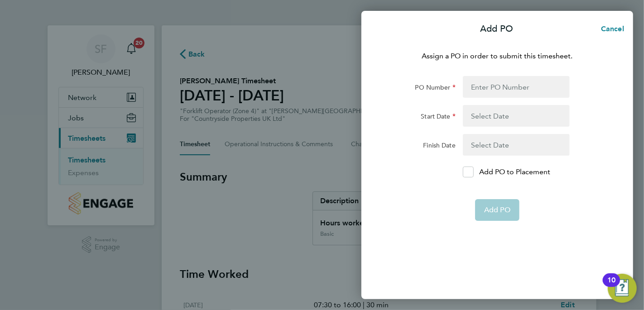  What do you see at coordinates (611, 28) in the screenshot?
I see `span: Cancel` at bounding box center [611, 28].